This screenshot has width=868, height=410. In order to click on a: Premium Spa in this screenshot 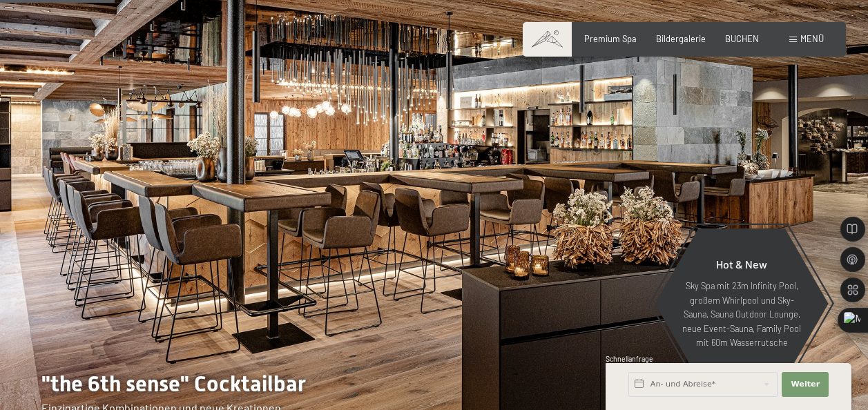, I will do `click(611, 38)`.